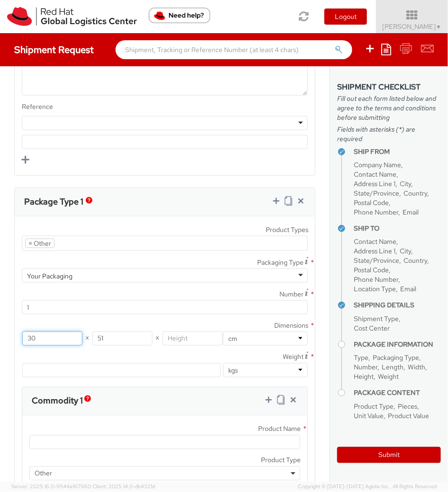  What do you see at coordinates (122, 338) in the screenshot?
I see `input: Width` at bounding box center [122, 338].